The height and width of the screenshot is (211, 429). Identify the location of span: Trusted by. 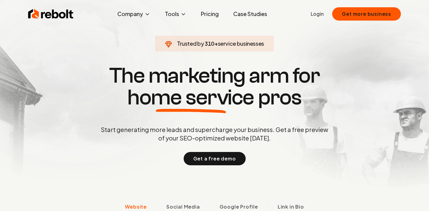
(190, 43).